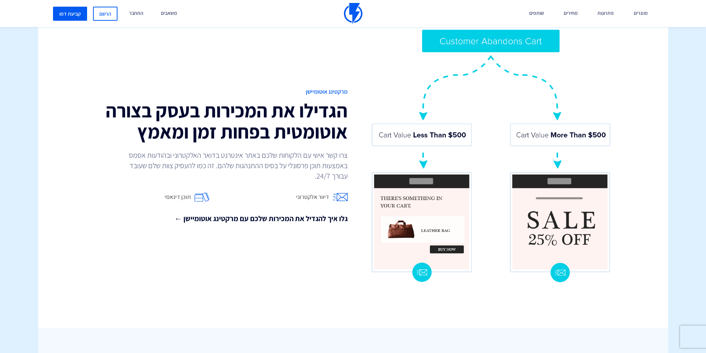 The image size is (706, 353). Describe the element at coordinates (215, 92) in the screenshot. I see `span: מרקטינג אוטומיישן` at that location.